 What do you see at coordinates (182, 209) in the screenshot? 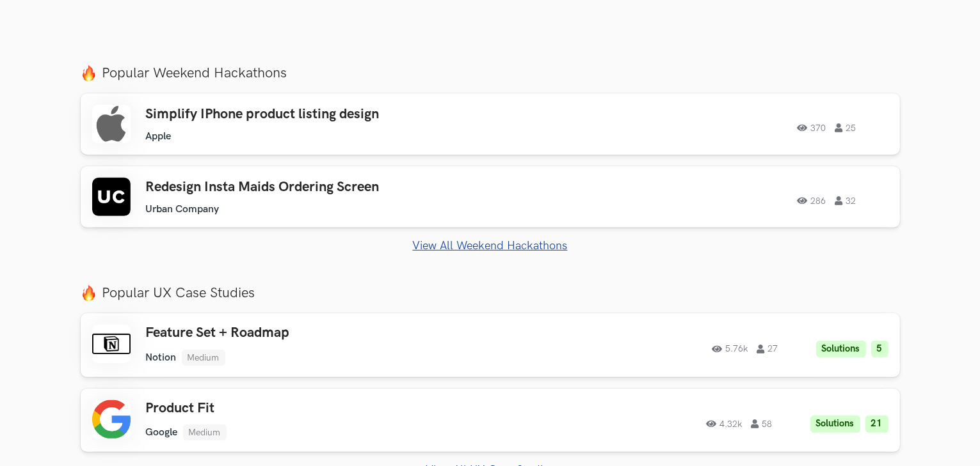
I see `li: Urban Company` at bounding box center [182, 209].